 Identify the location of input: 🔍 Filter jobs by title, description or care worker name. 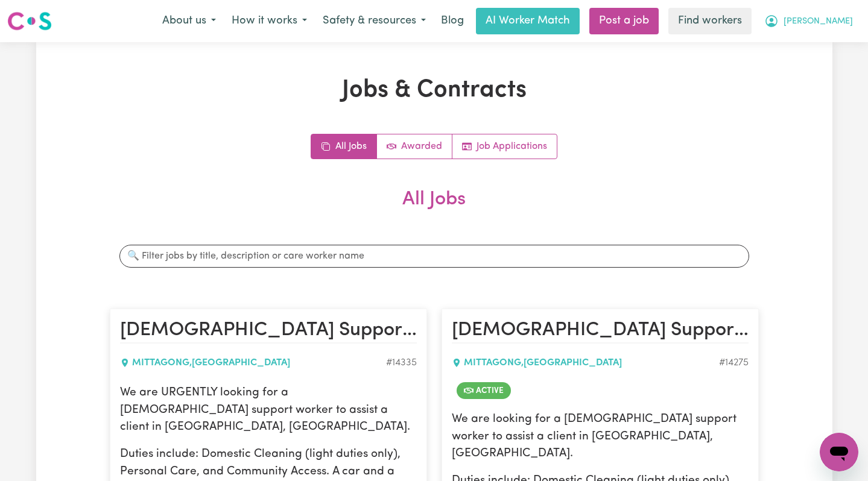
(434, 256).